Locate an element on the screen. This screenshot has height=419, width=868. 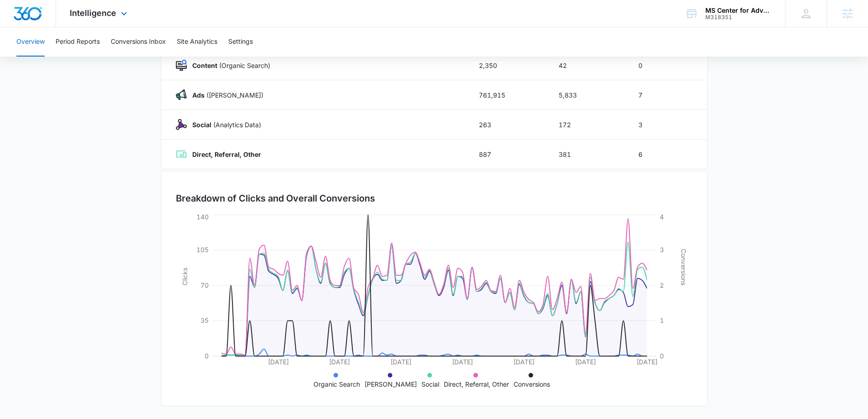
p: Direct, Referral, Other is located at coordinates (476, 384).